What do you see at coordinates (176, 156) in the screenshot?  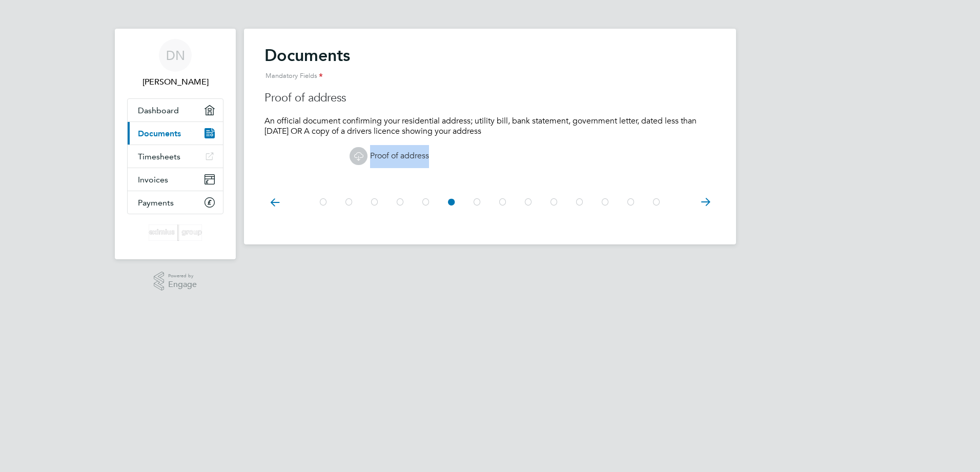 I see `a: Timesheets` at bounding box center [176, 156].